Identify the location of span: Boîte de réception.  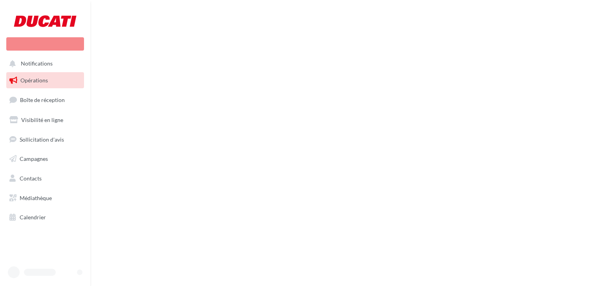
(42, 100).